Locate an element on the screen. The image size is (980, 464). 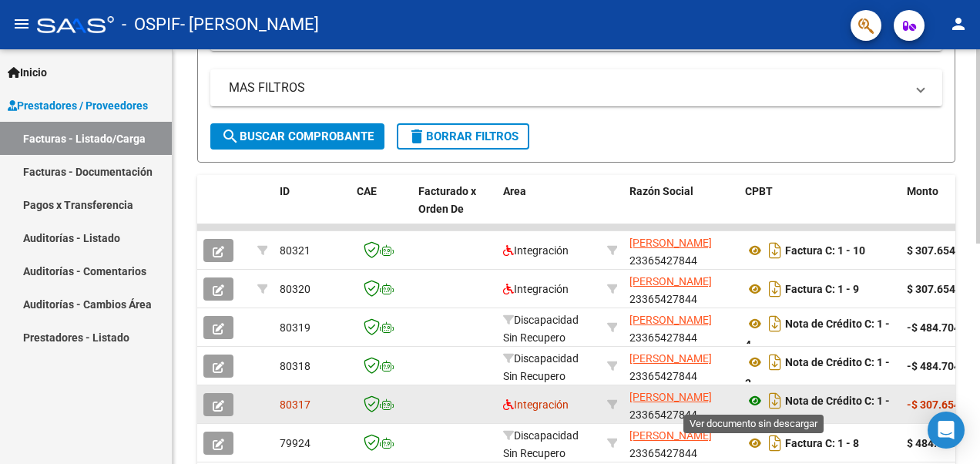
span: Facturado x Orden De is located at coordinates (447, 200).